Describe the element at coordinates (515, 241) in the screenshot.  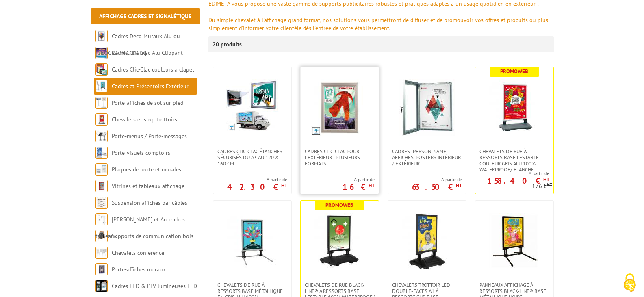
I see `img: Panneaux affichage à ressorts Black-Line® base métallique Noirs` at that location.